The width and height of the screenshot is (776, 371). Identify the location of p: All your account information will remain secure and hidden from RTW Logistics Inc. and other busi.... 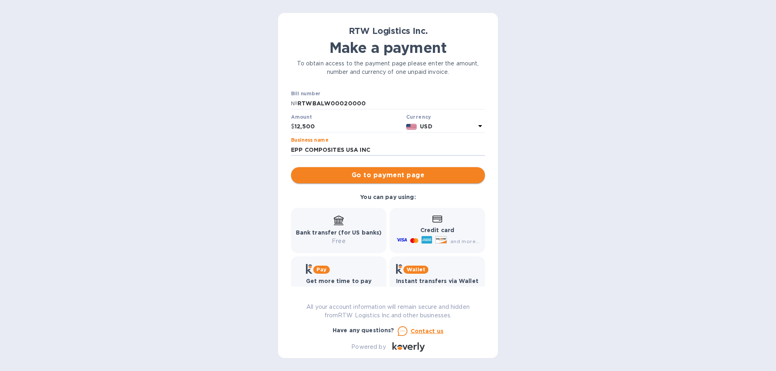
(388, 312).